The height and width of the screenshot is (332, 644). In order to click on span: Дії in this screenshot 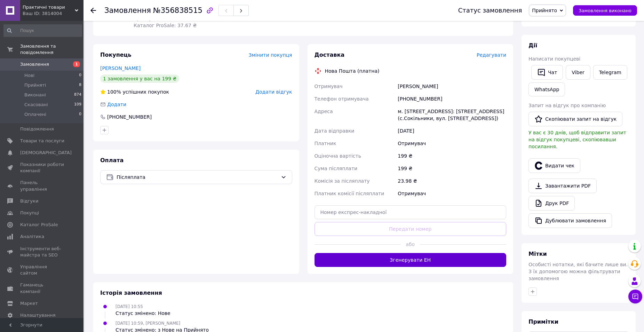, I will do `click(533, 46)`.